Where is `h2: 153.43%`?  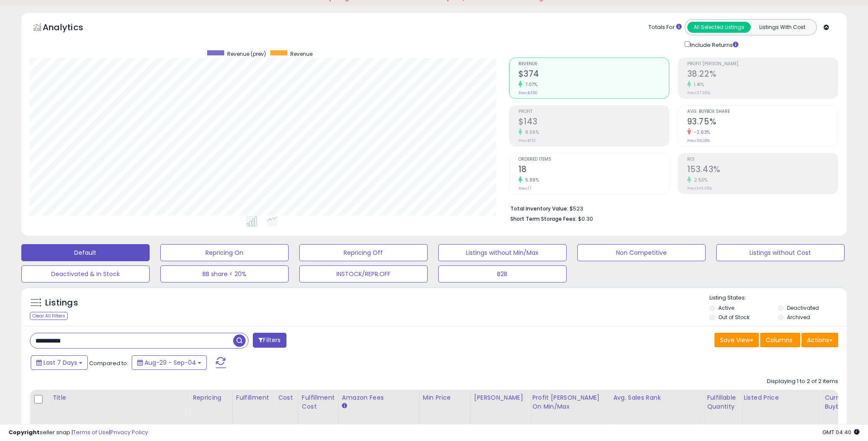 h2: 153.43% is located at coordinates (762, 170).